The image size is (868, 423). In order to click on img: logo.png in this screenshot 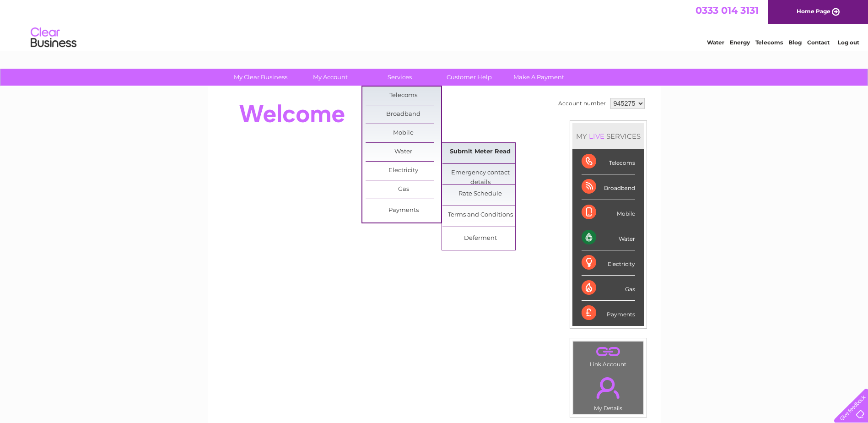, I will do `click(53, 37)`.